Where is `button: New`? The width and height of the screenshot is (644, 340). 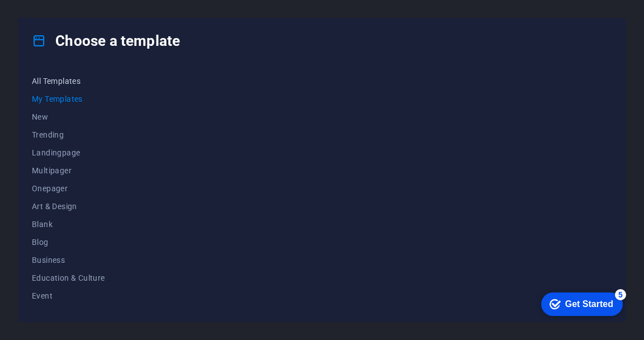 button: New is located at coordinates (68, 117).